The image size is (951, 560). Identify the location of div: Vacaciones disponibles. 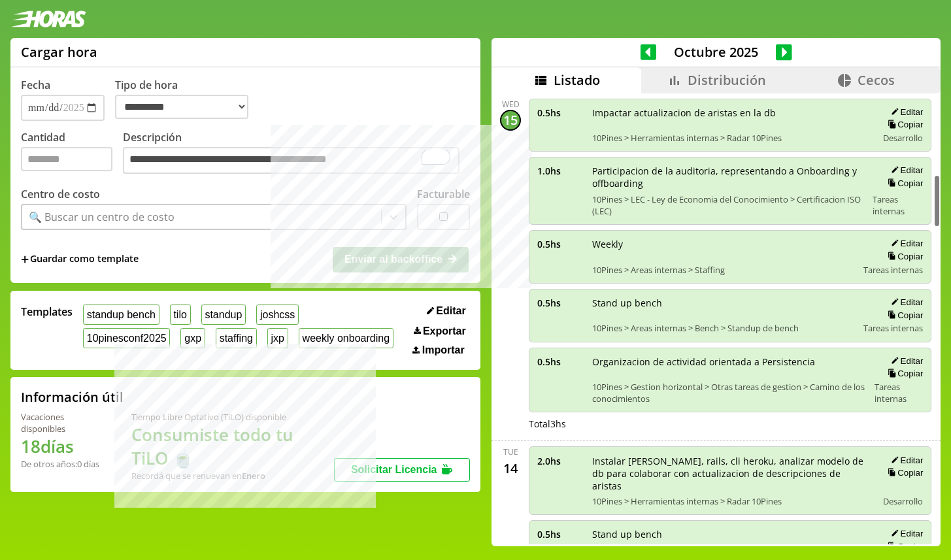
(60, 423).